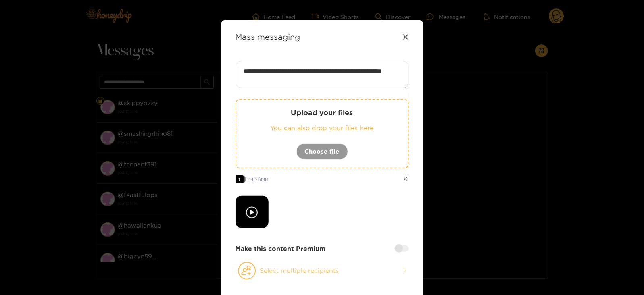 This screenshot has width=644, height=295. I want to click on button: Select multiple recipients, so click(322, 271).